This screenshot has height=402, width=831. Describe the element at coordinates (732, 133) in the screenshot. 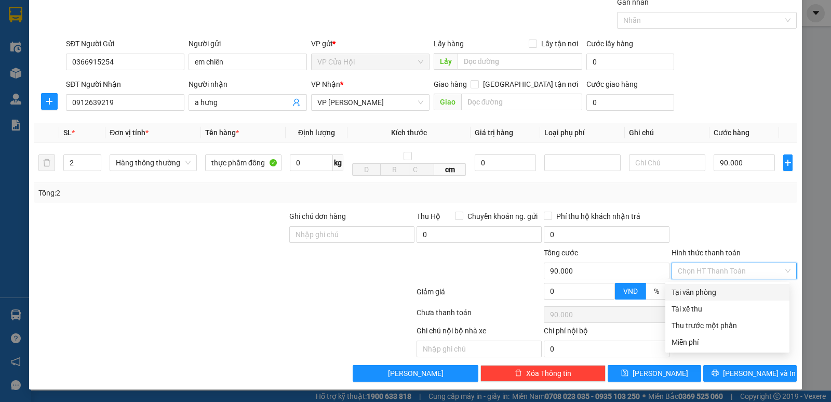

I see `span: Cước hàng` at that location.